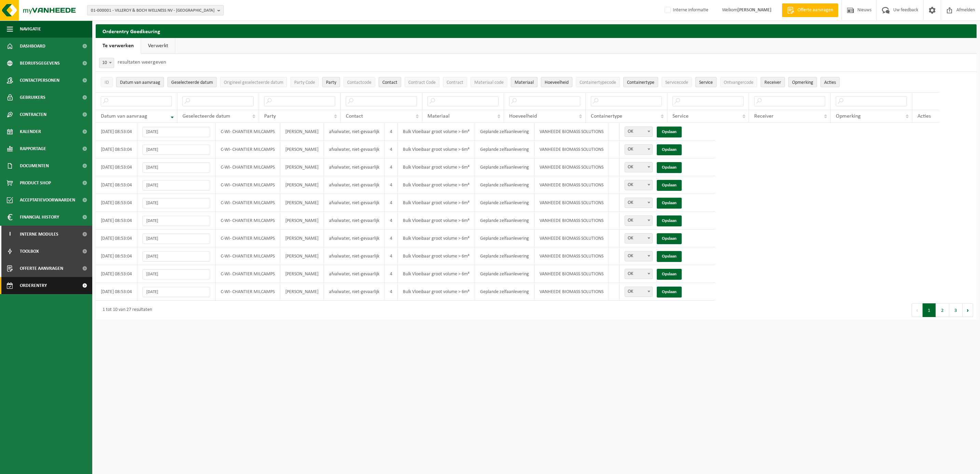 Image resolution: width=980 pixels, height=474 pixels. What do you see at coordinates (206, 116) in the screenshot?
I see `span: Geselecteerde datum` at bounding box center [206, 116].